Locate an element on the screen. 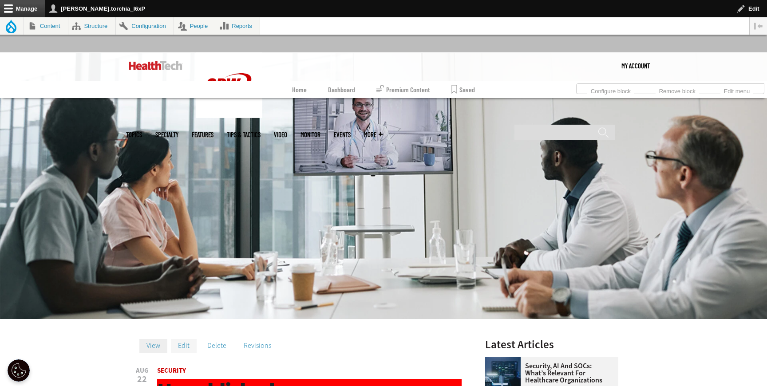 The image size is (767, 386). a: Configuration is located at coordinates (145, 26).